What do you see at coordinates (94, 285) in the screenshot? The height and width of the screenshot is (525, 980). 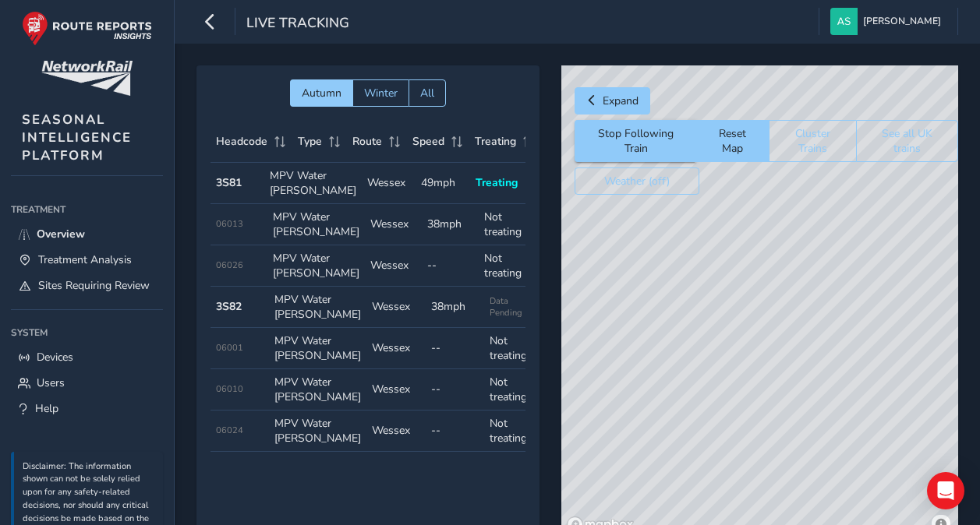 I see `span: Sites Requiring Review` at bounding box center [94, 285].